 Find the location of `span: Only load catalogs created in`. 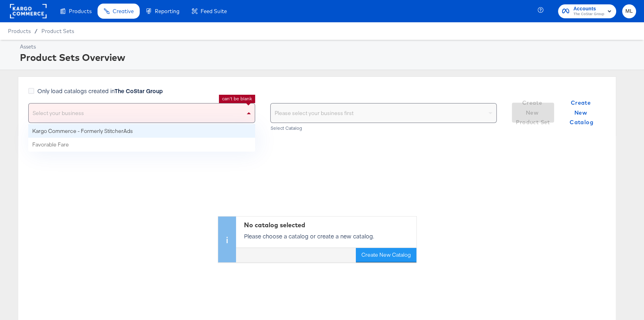

span: Only load catalogs created in is located at coordinates (100, 91).